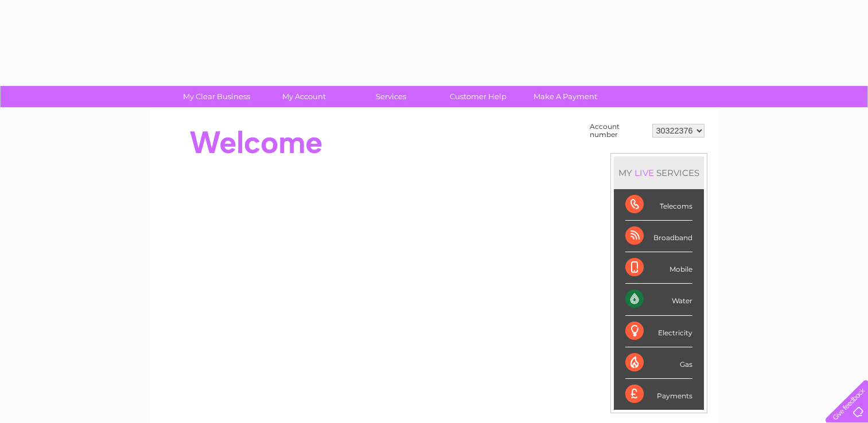  Describe the element at coordinates (478, 96) in the screenshot. I see `a: Customer Help` at that location.